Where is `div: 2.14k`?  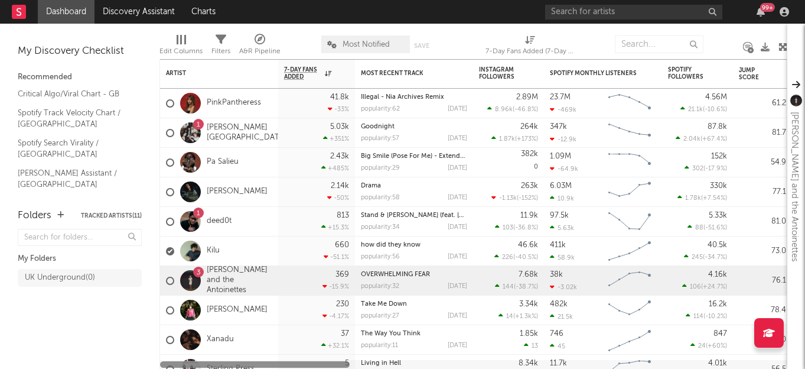
div: 2.14k is located at coordinates (340, 186).